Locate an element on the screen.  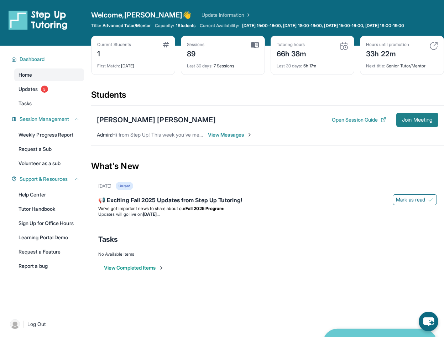
div: Current Students is located at coordinates (114, 45).